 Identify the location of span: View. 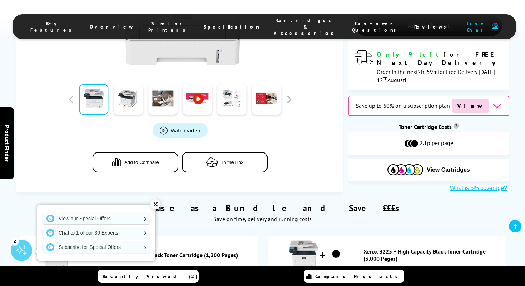
(471, 106).